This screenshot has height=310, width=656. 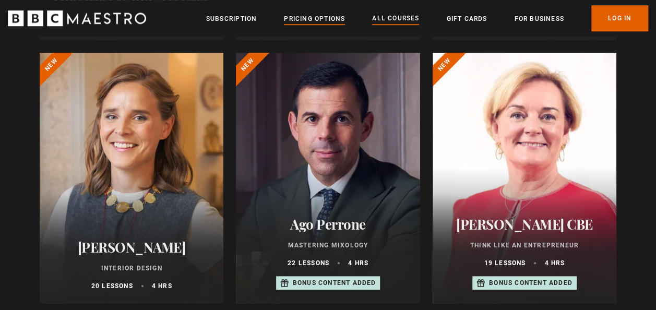 I want to click on a: Log In, so click(x=620, y=18).